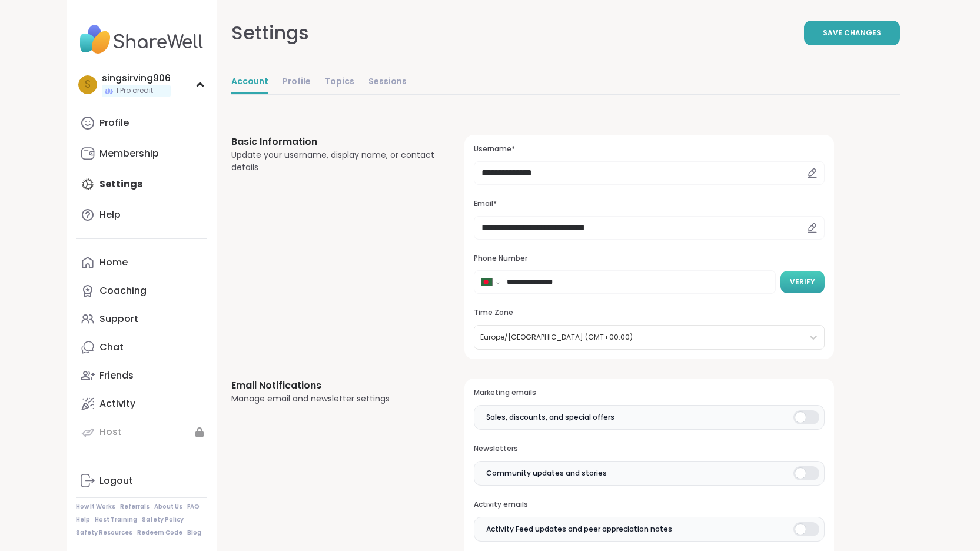  Describe the element at coordinates (113, 263) in the screenshot. I see `div: Home` at that location.